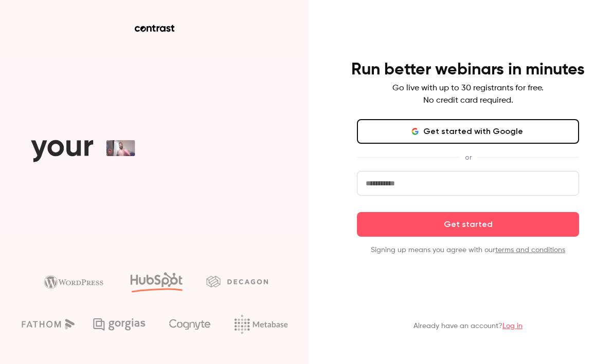 The width and height of the screenshot is (612, 364). Describe the element at coordinates (468, 250) in the screenshot. I see `p: Signing up means you agree with our` at that location.